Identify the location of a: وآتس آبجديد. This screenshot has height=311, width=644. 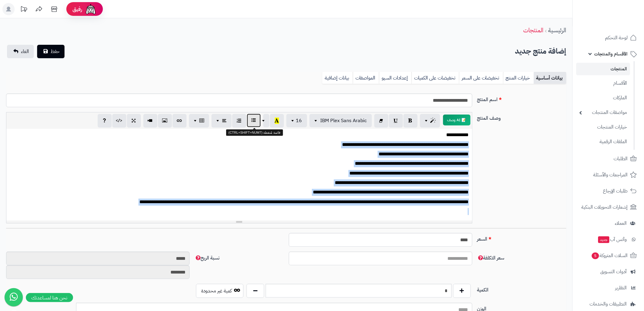
(608, 240).